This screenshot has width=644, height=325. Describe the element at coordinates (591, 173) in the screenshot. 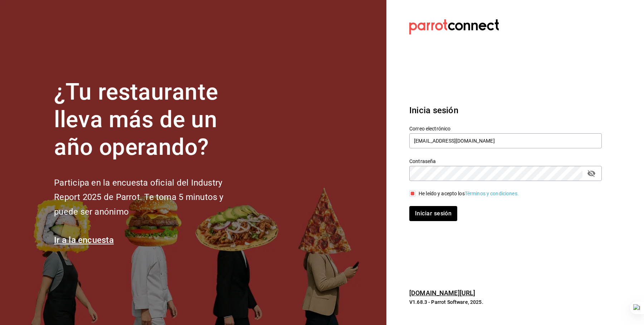

I see `button: passwordField` at that location.